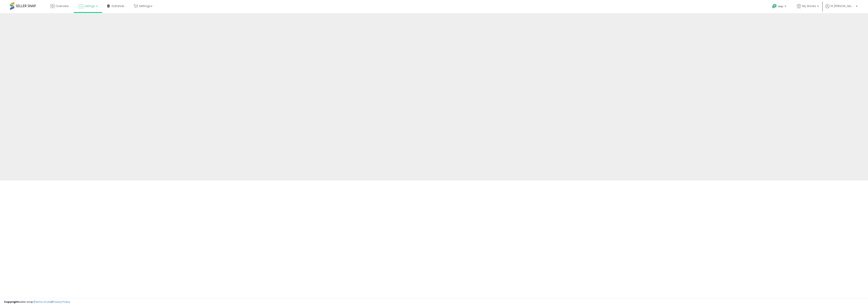 The image size is (868, 306). Describe the element at coordinates (774, 6) in the screenshot. I see `i: Get Help` at that location.